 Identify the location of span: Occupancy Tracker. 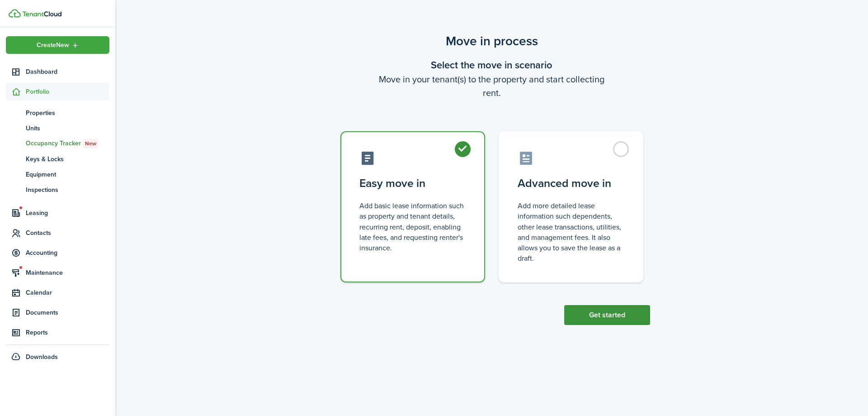
(67, 144).